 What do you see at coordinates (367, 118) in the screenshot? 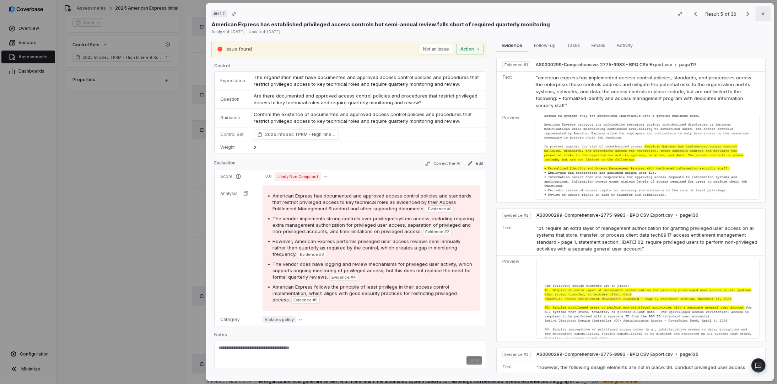
I see `p: Confirm the existence of documented and approved access control policies and procedures that rest...` at bounding box center [367, 118].